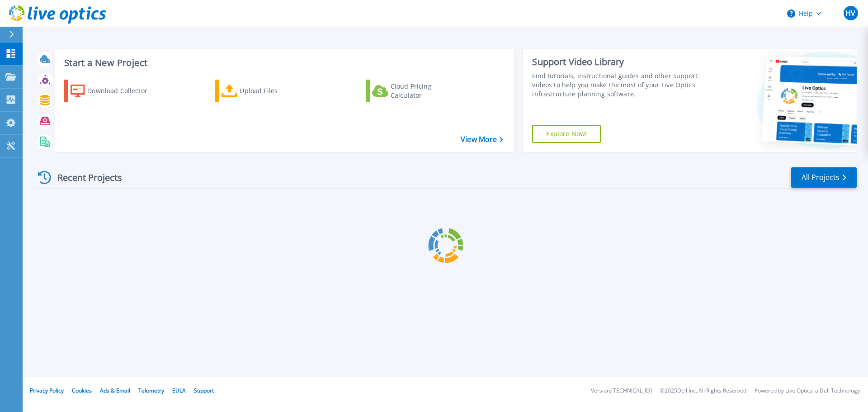 Image resolution: width=868 pixels, height=412 pixels. What do you see at coordinates (47, 390) in the screenshot?
I see `a: Privacy Policy` at bounding box center [47, 390].